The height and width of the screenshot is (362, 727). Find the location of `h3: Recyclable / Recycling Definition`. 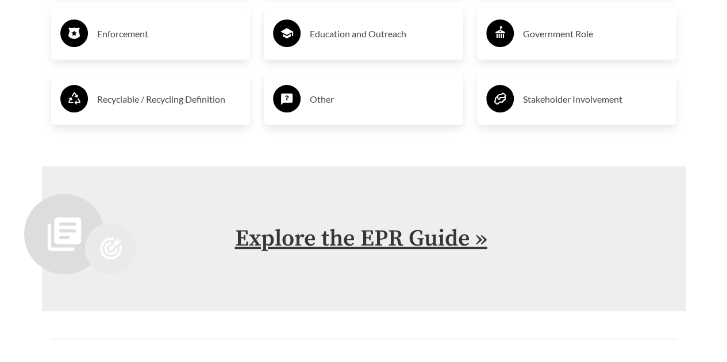

h3: Recyclable / Recycling Definition is located at coordinates (169, 99).